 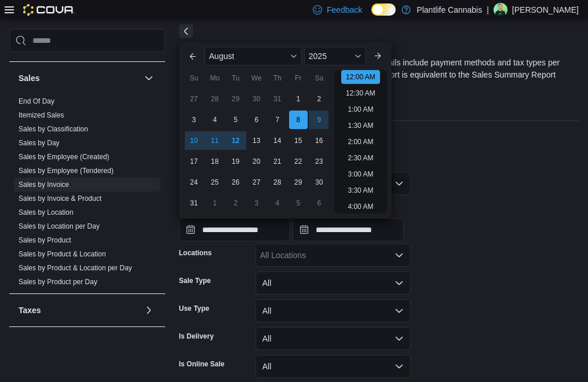 What do you see at coordinates (46, 212) in the screenshot?
I see `span: Sales by Location` at bounding box center [46, 212].